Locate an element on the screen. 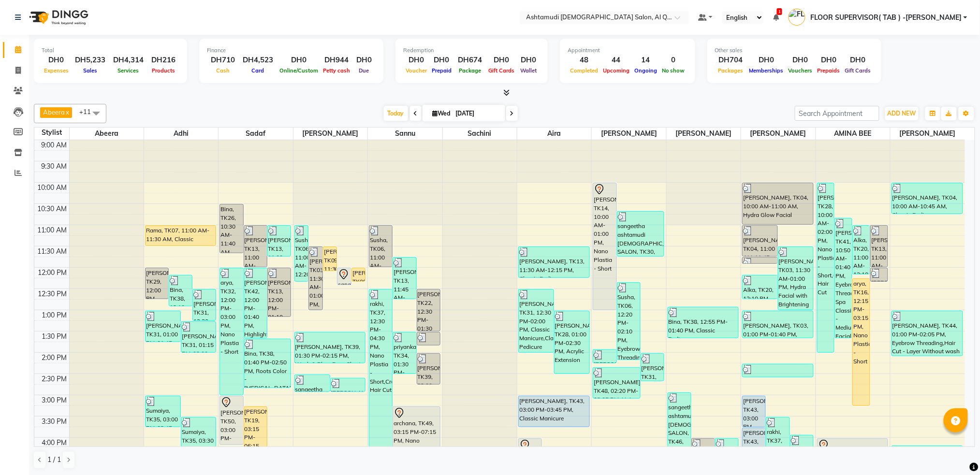 This screenshot has height=475, width=980. div: Other sales is located at coordinates (794, 50).